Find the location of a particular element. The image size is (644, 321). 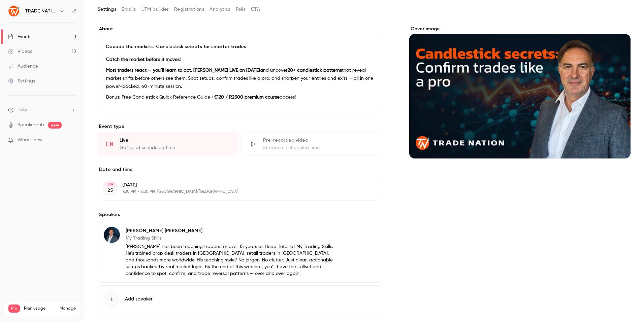

img: Philip Konchar is located at coordinates (112, 235).